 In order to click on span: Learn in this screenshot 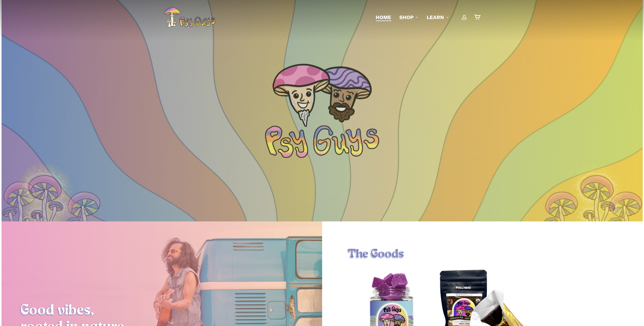, I will do `click(435, 17)`.